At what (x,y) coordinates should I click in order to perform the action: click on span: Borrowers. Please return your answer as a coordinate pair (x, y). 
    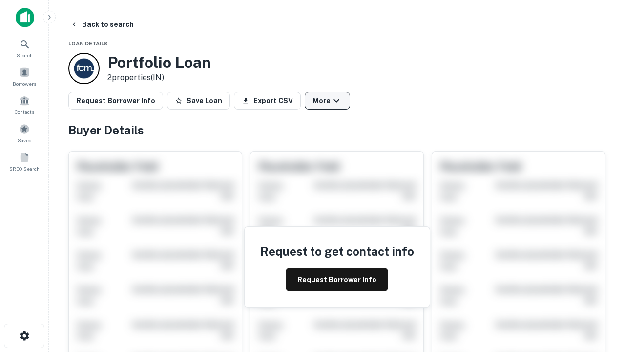
    Looking at the image, I should click on (24, 84).